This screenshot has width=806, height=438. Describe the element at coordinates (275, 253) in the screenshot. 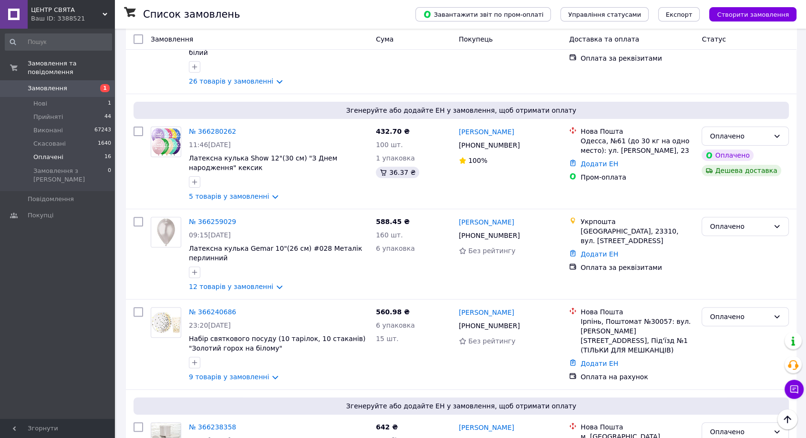

I see `span: Латексна кулька Gemar 10"(26 см) #028 Металік перлинний` at that location.